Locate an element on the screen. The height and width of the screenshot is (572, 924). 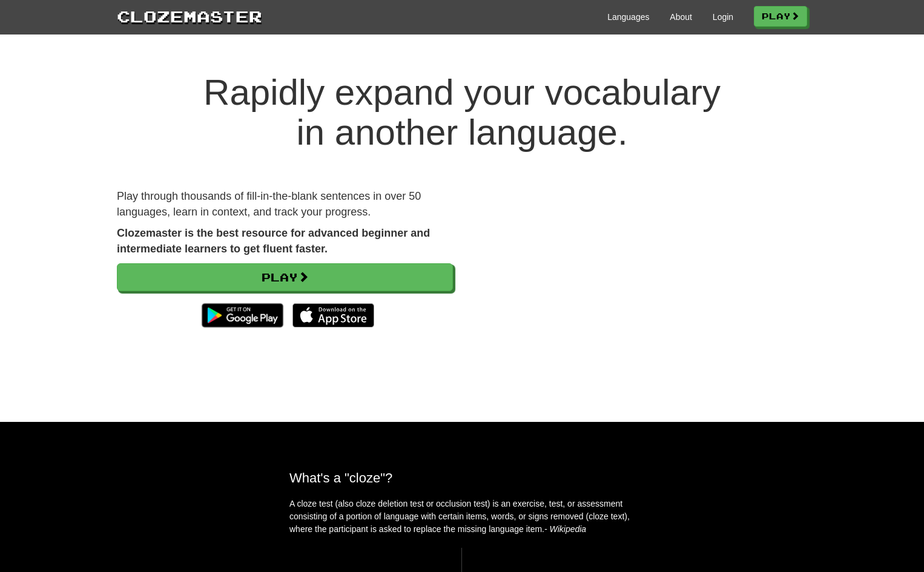
a: Clozemaster is located at coordinates (189, 16).